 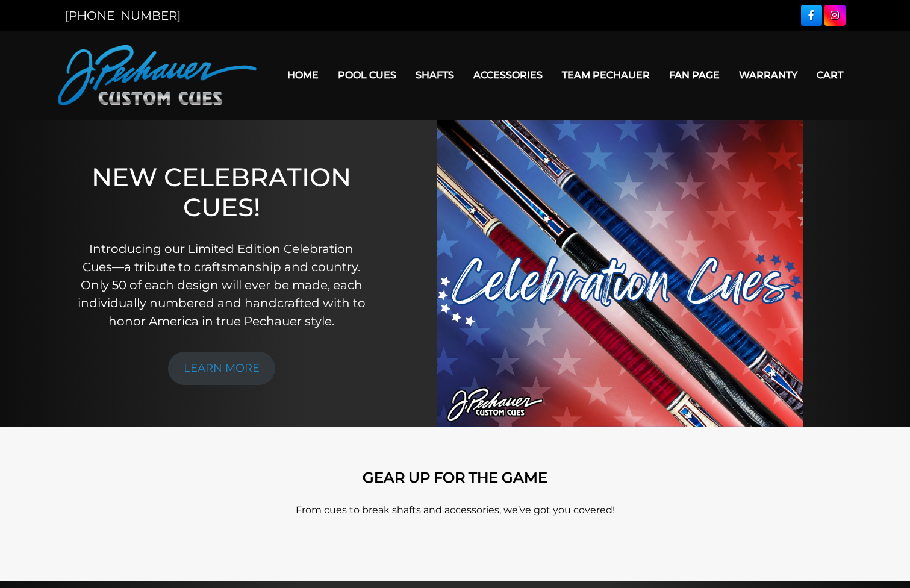 What do you see at coordinates (157, 75) in the screenshot?
I see `img: Pechauer Custom Cues` at bounding box center [157, 75].